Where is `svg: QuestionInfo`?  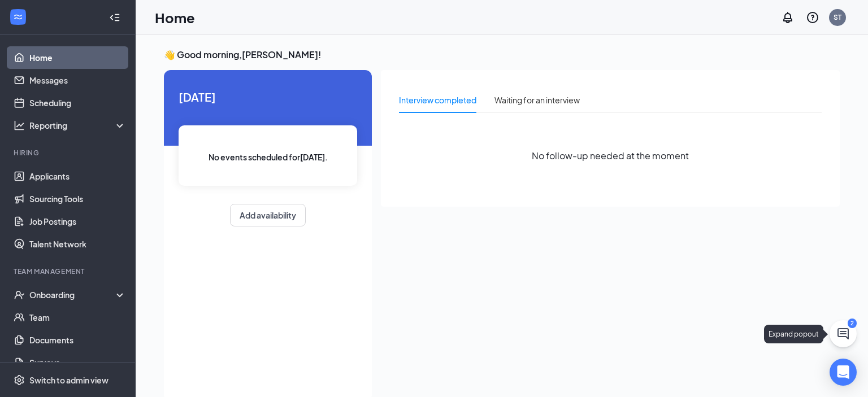
svg: QuestionInfo is located at coordinates (813, 17).